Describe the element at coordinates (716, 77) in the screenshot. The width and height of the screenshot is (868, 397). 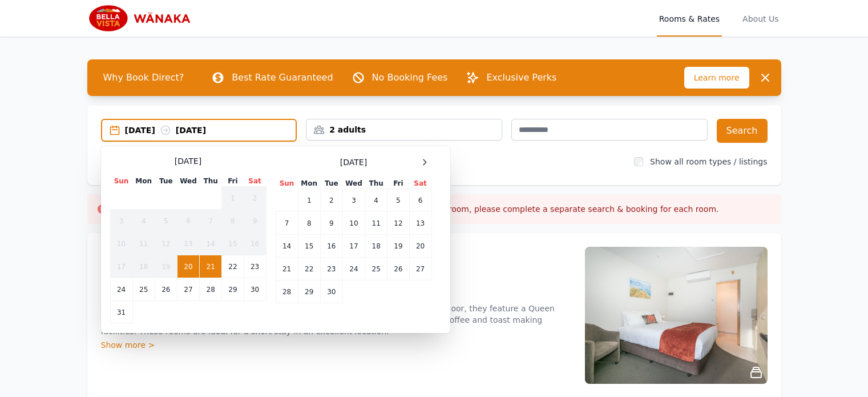
I see `span: Learn more` at that location.